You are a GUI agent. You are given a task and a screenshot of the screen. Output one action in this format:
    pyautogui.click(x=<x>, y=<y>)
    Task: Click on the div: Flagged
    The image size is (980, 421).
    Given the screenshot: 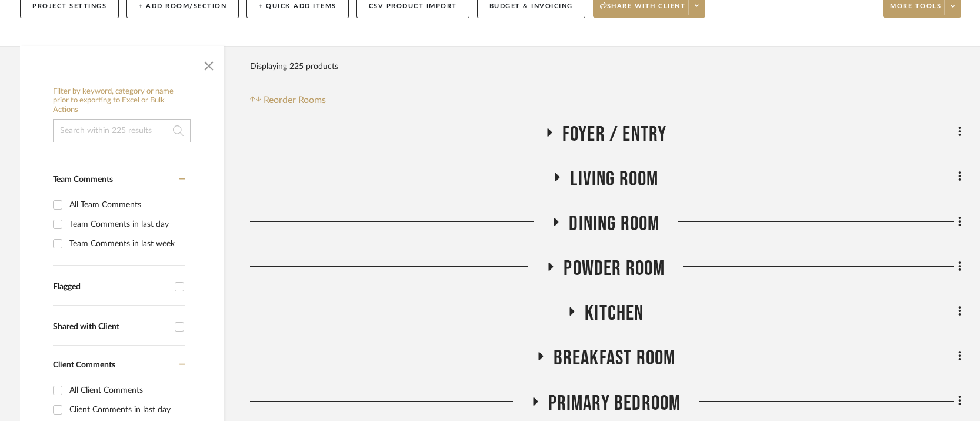 What is the action you would take?
    pyautogui.click(x=111, y=286)
    